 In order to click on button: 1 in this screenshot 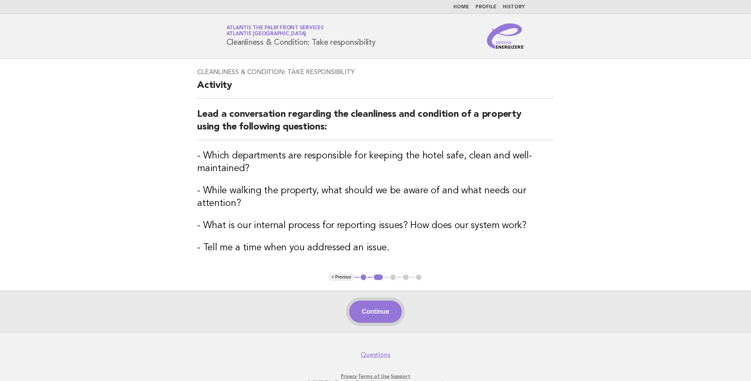, I will do `click(363, 277)`.